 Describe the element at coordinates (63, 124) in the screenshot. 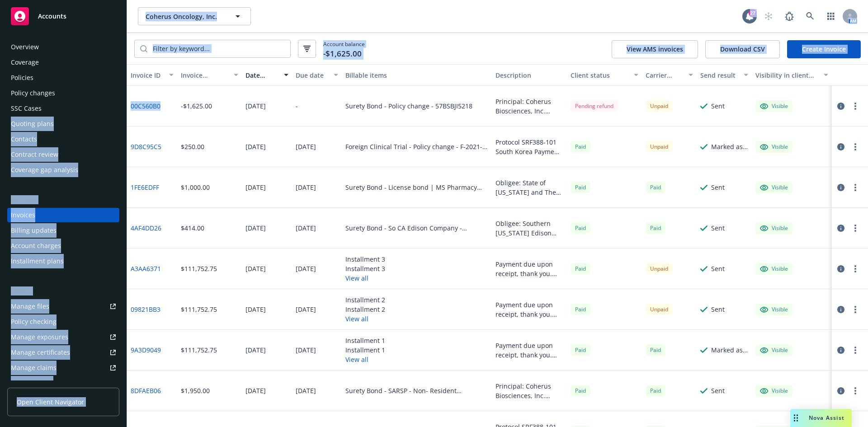

I see `a: Quoting plans` at that location.